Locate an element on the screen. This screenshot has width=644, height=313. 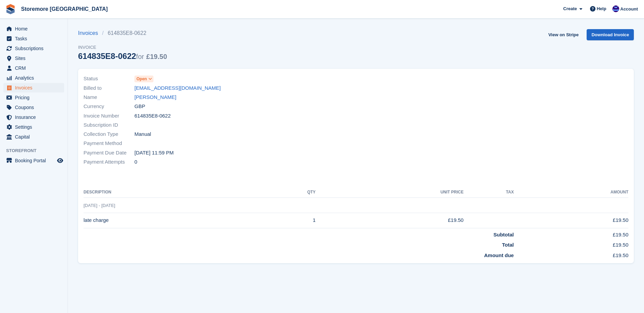
a: Invoices is located at coordinates (90, 33).